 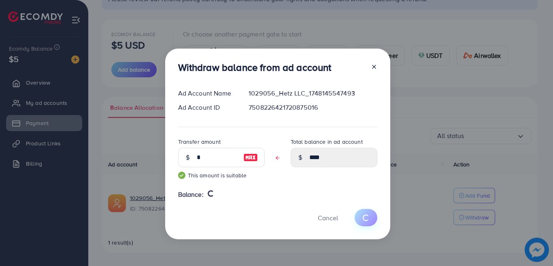 I want to click on span: Balance:, so click(x=191, y=194).